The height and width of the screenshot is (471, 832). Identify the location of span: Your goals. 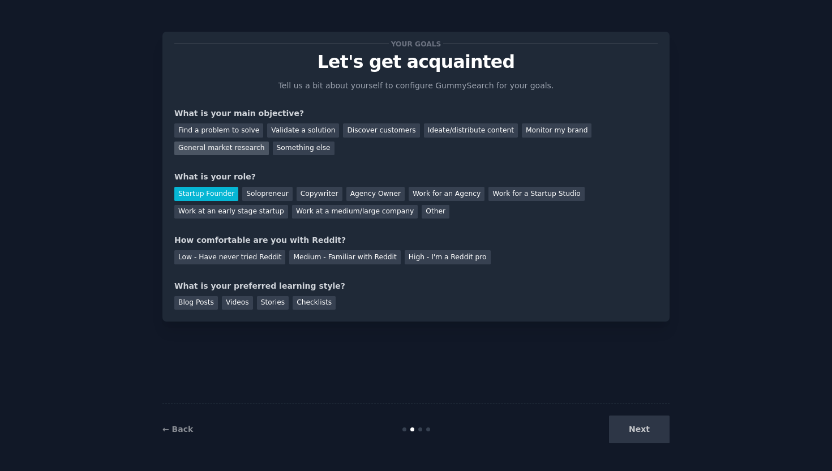
(416, 44).